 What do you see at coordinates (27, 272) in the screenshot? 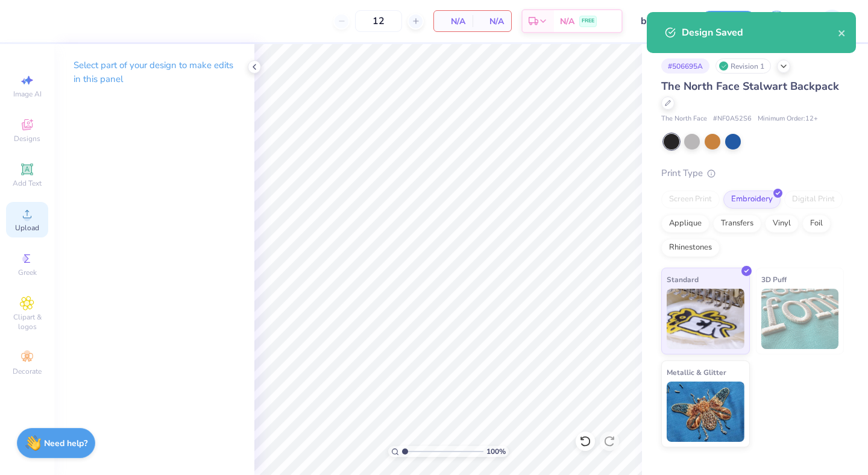
I see `span: Greek` at bounding box center [27, 272].